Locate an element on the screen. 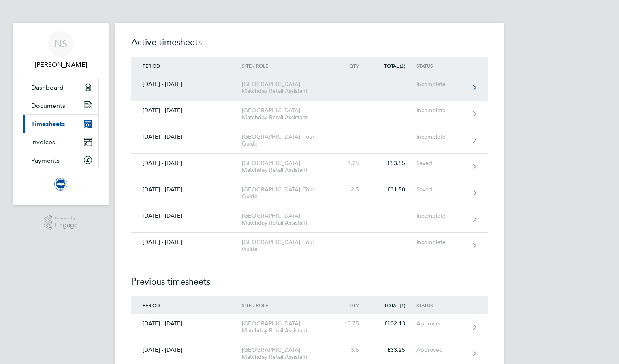  span: Documents is located at coordinates (48, 106).